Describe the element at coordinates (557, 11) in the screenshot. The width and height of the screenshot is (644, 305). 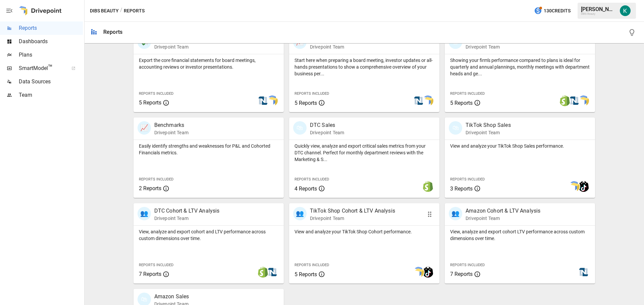
I see `span: 130 Credits` at that location.